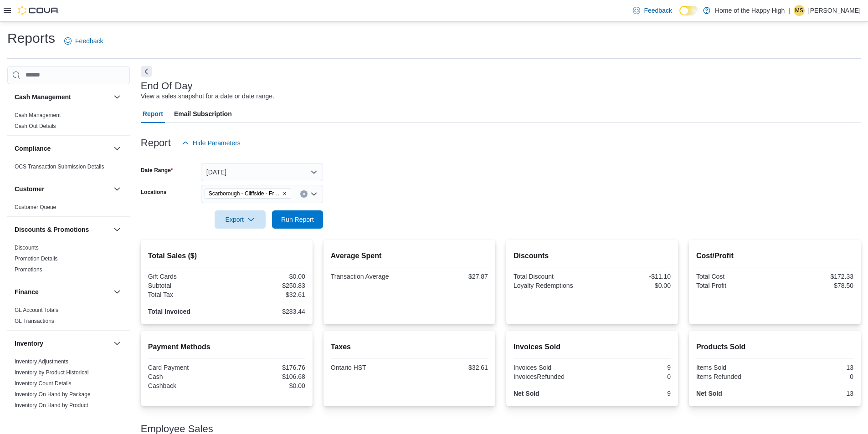 The width and height of the screenshot is (868, 434). I want to click on div: $172.33, so click(815, 277).